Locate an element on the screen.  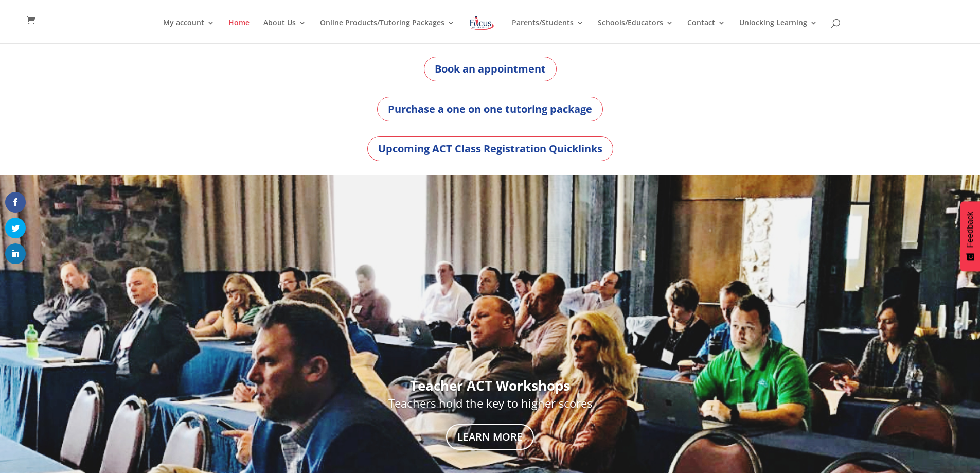
a: Purchase a one on one tutoring package is located at coordinates (490, 109).